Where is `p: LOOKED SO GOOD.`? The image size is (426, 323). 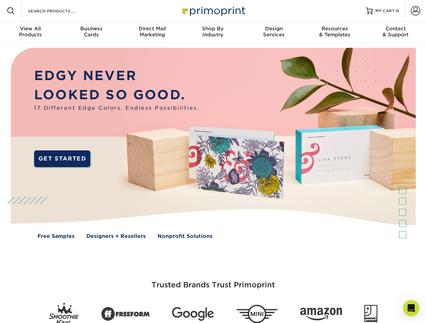 p: LOOKED SO GOOD. is located at coordinates (117, 95).